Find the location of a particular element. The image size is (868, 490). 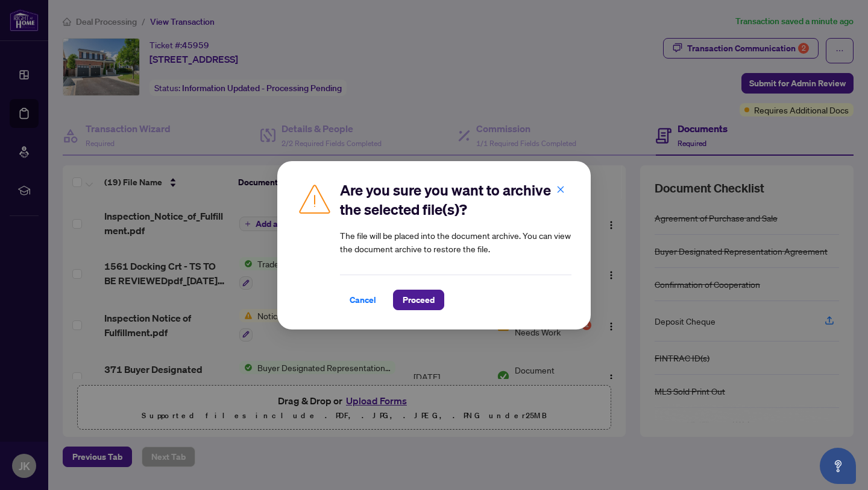

button: Proceed is located at coordinates (418, 300).